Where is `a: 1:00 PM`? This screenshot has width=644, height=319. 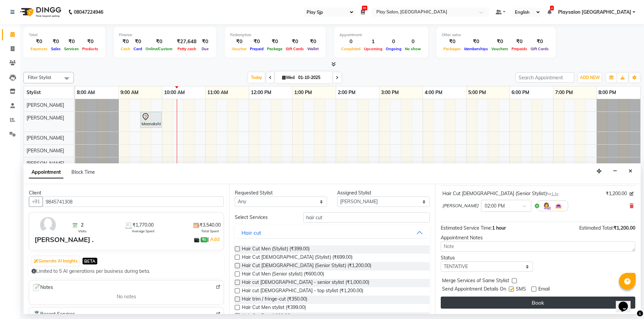
a: 1:00 PM is located at coordinates (303, 92).